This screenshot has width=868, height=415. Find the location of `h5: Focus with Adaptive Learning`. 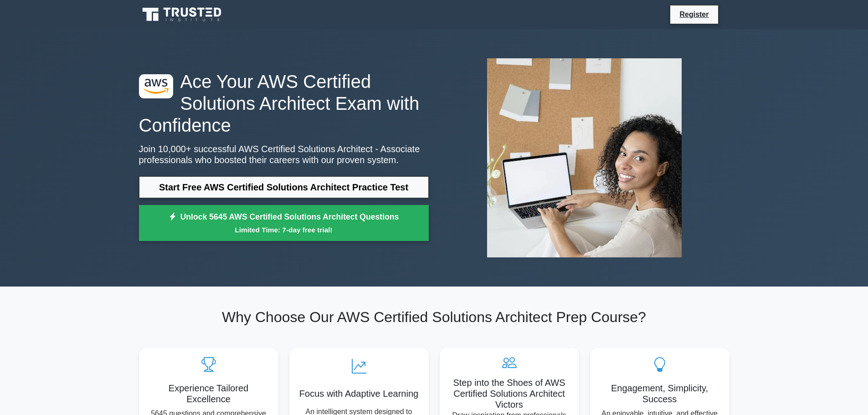

h5: Focus with Adaptive Learning is located at coordinates (359, 394).